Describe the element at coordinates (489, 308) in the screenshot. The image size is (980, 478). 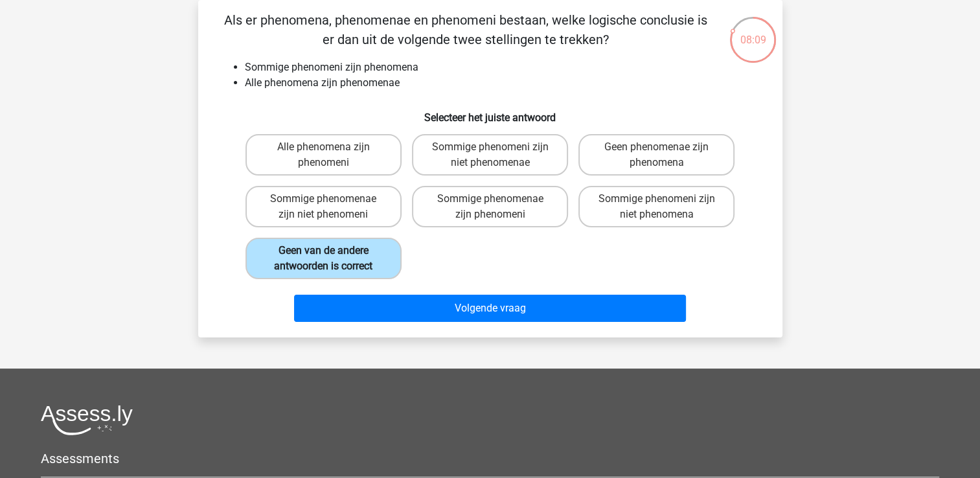
I see `button: Volgende vraag` at that location.